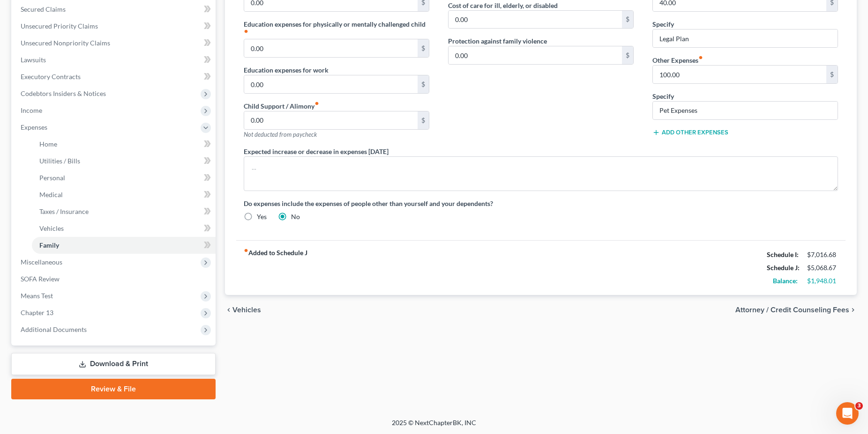 This screenshot has height=434, width=868. I want to click on span: Means Test, so click(36, 295).